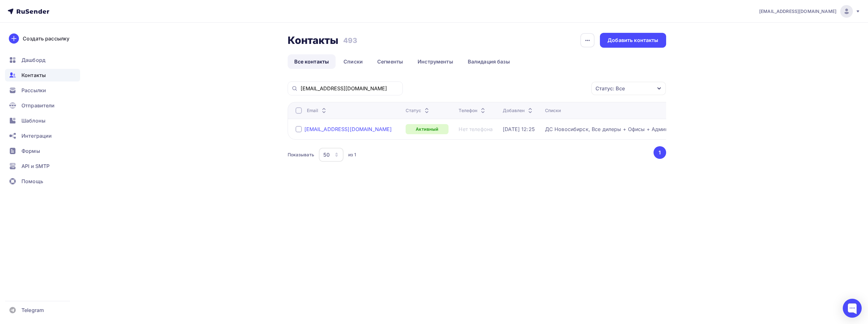 The image size is (868, 324). What do you see at coordinates (659, 153) in the screenshot?
I see `ul: Pagination` at bounding box center [659, 153].